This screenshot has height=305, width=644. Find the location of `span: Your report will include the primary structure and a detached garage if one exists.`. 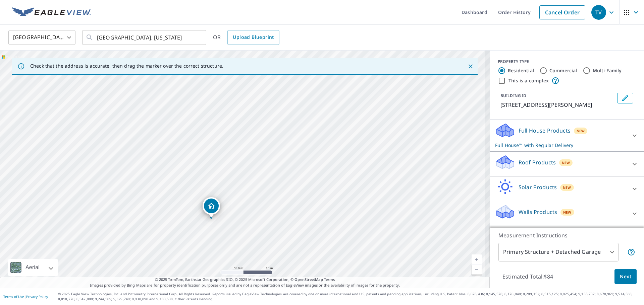

span: Your report will include the primary structure and a detached garage if one exists. is located at coordinates (631, 252).